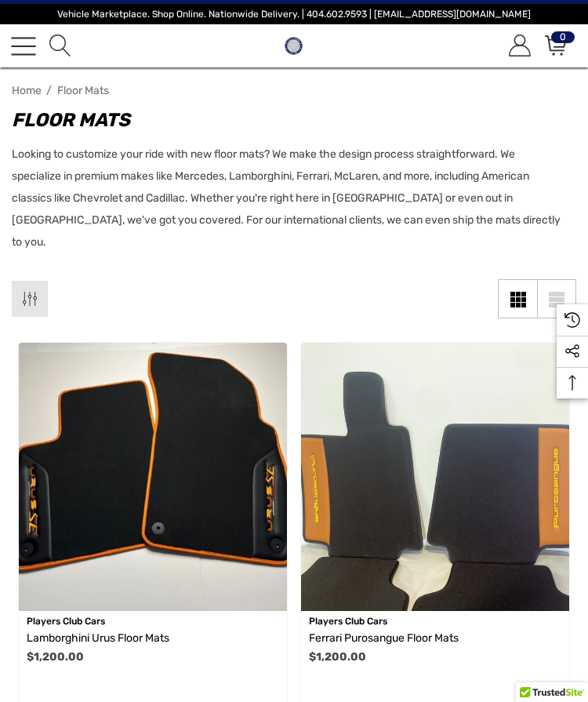 The height and width of the screenshot is (702, 588). I want to click on img: Players Club | Cars For Sale, so click(294, 46).